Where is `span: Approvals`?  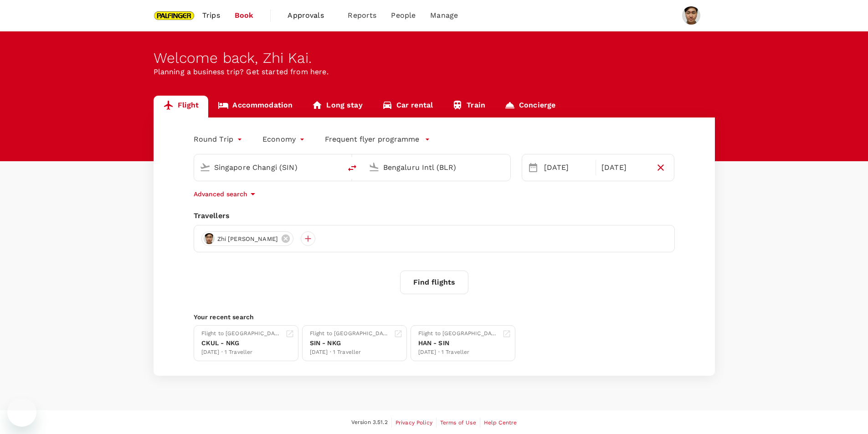 span: Approvals is located at coordinates (310, 16).